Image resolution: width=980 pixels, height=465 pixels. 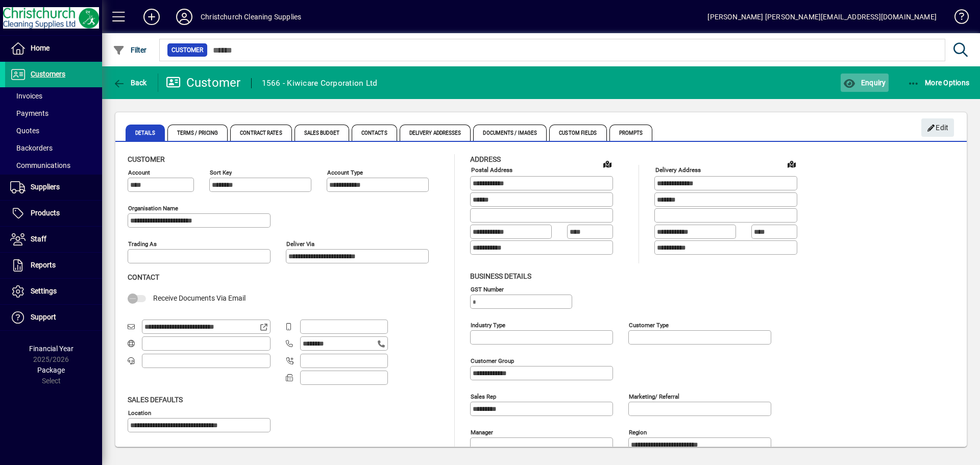 I want to click on a: Reports, so click(x=53, y=265).